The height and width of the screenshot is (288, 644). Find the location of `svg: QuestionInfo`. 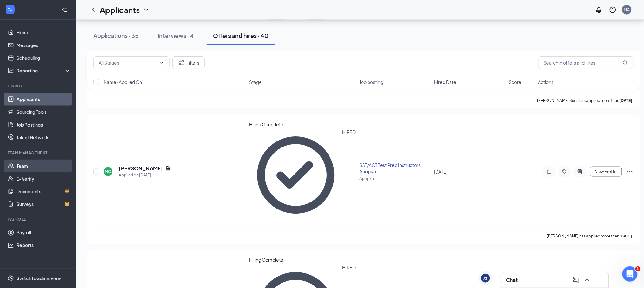

svg: QuestionInfo is located at coordinates (613, 10).